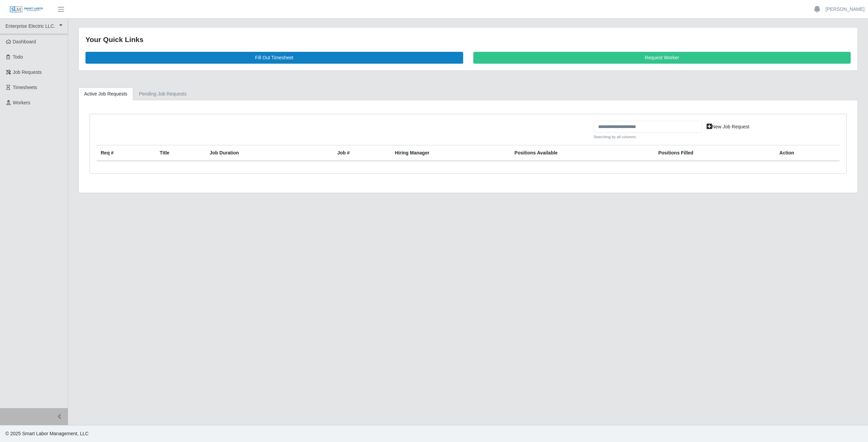 This screenshot has height=442, width=868. I want to click on div: Your Quick Links, so click(468, 39).